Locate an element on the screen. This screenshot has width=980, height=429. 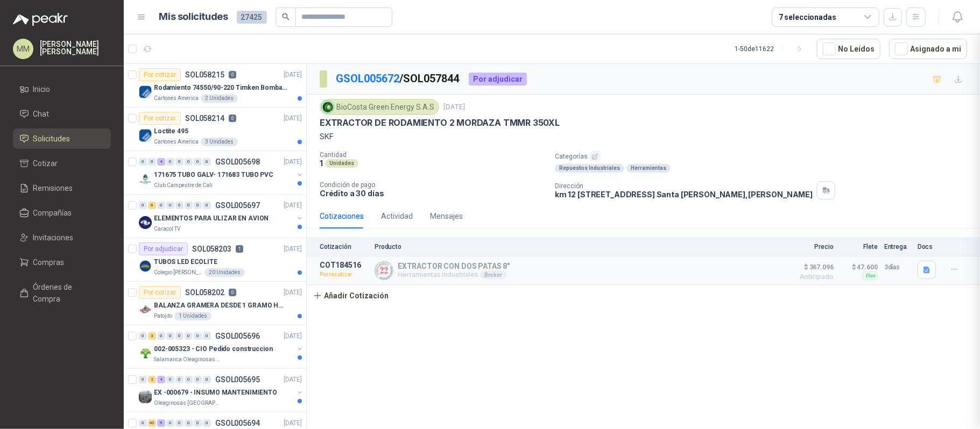
a: Cotizar is located at coordinates (62, 163).